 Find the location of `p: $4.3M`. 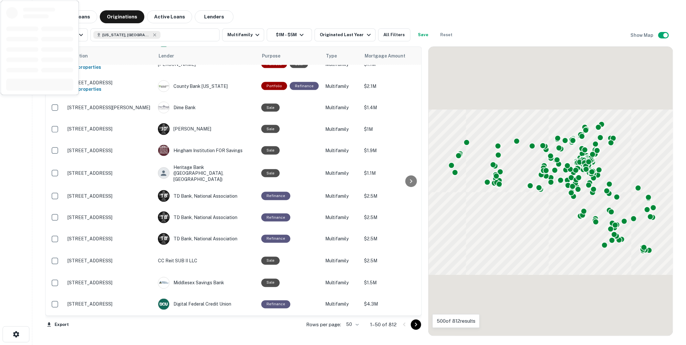

p: $4.3M is located at coordinates (396, 304).